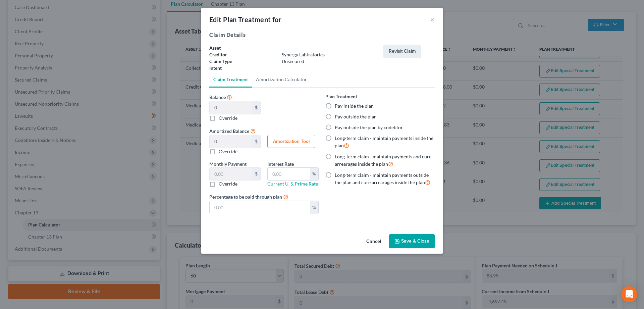  What do you see at coordinates (230, 108) in the screenshot?
I see `input: Balance $ Override` at bounding box center [230, 108].